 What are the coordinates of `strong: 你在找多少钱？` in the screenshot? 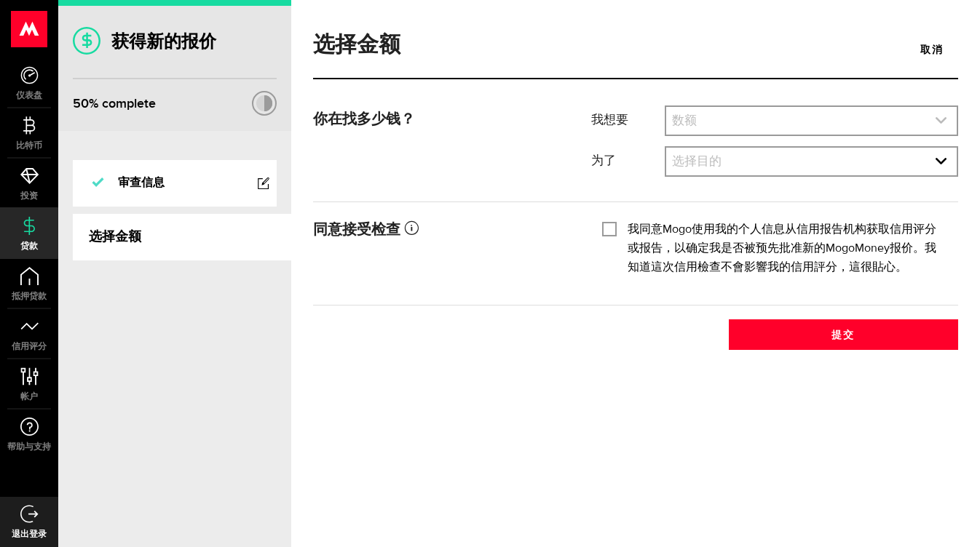 It's located at (364, 119).